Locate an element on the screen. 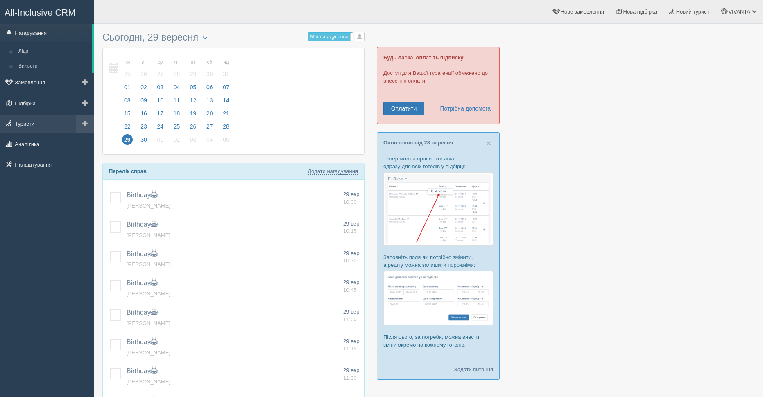 This screenshot has height=397, width=763. span: 17 is located at coordinates (160, 113).